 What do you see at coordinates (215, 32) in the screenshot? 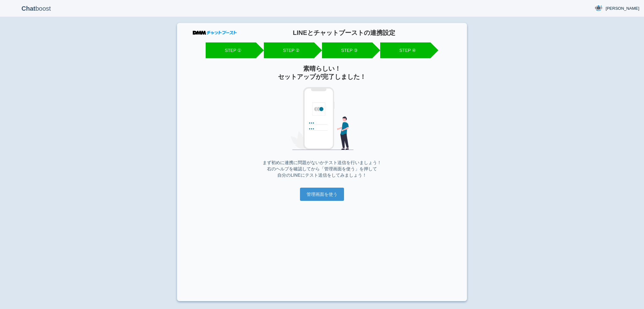
I see `img: DMMチャットブースト` at bounding box center [215, 32].